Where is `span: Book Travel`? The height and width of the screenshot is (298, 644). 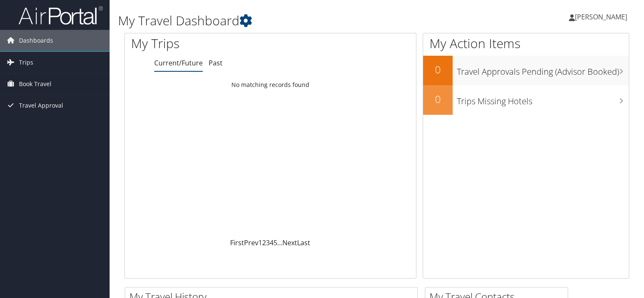
span: Book Travel is located at coordinates (35, 84).